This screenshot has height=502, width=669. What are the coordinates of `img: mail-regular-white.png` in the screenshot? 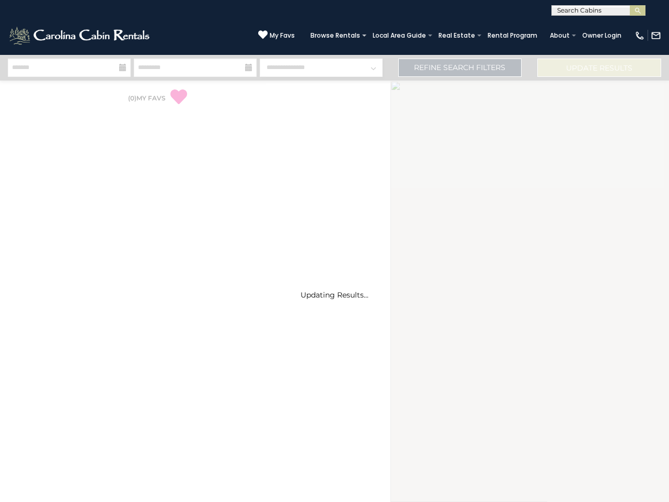 It's located at (656, 36).